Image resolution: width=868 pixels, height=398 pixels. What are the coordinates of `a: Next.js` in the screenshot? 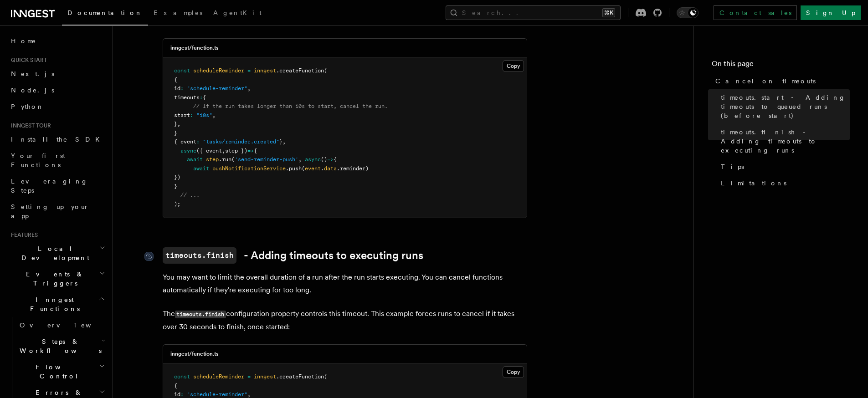 It's located at (57, 74).